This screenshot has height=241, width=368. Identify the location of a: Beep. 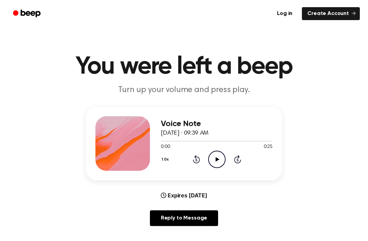
(27, 14).